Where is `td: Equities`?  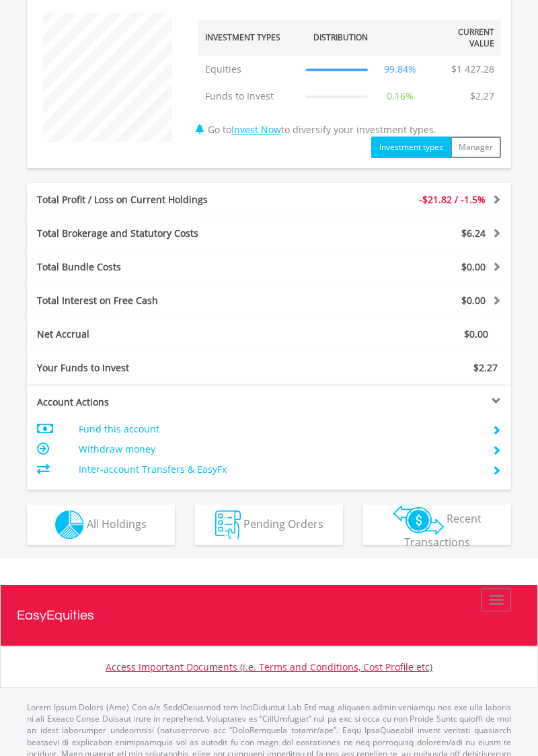
td: Equities is located at coordinates (249, 69).